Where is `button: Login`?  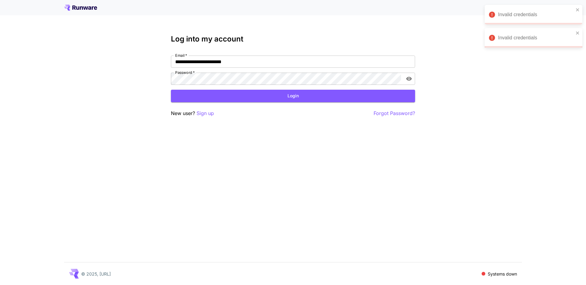
button: Login is located at coordinates (293, 96).